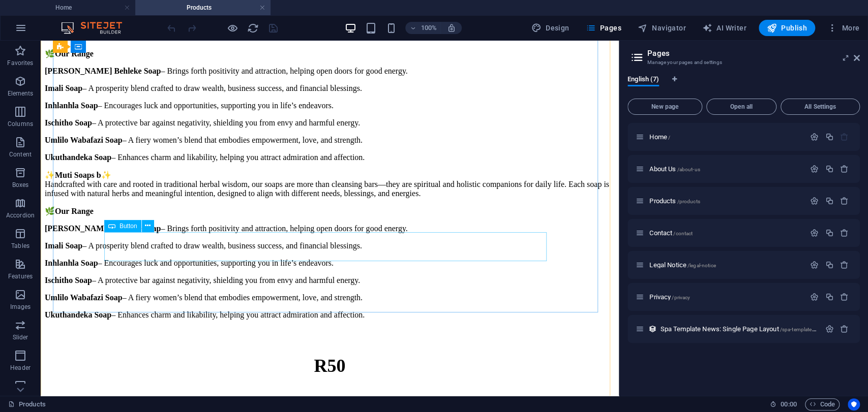  What do you see at coordinates (20, 307) in the screenshot?
I see `p: Images` at bounding box center [20, 307].